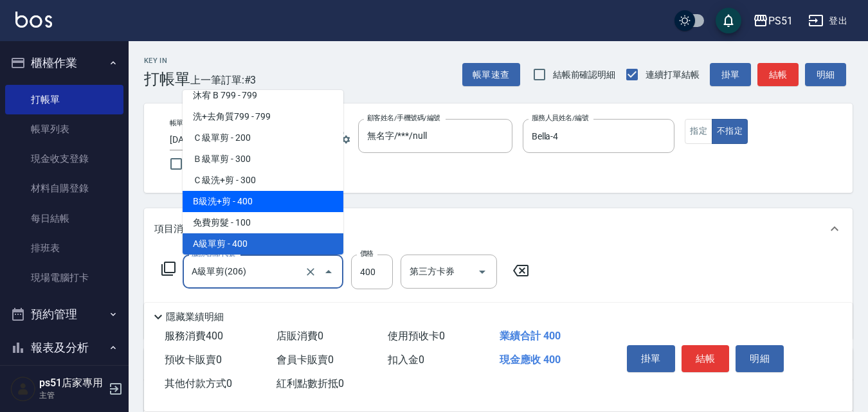  Describe the element at coordinates (64, 348) in the screenshot. I see `button: 報表及分析` at that location.